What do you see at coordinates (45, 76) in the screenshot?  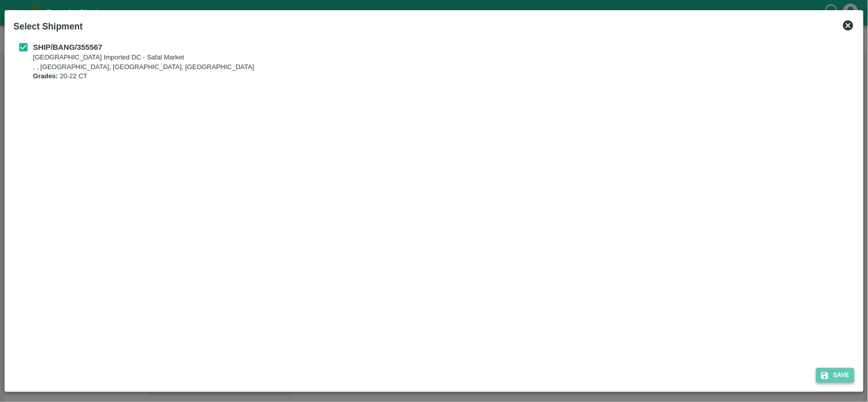 I see `b: Grades:` at bounding box center [45, 76].